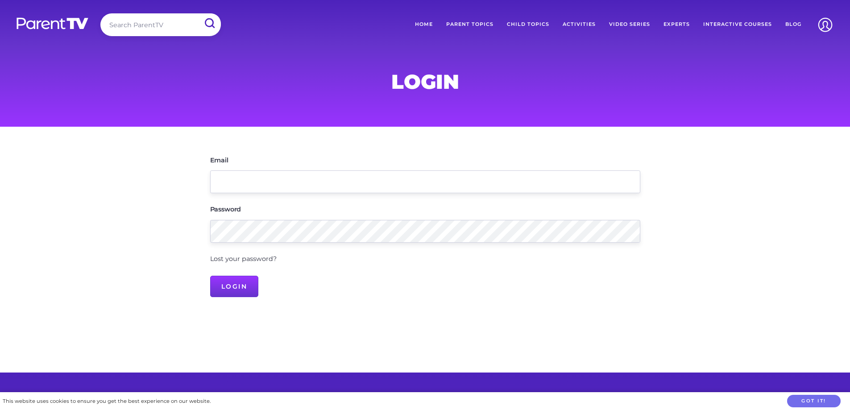 The image size is (850, 410). Describe the element at coordinates (161, 25) in the screenshot. I see `input: Search ParentTV` at that location.